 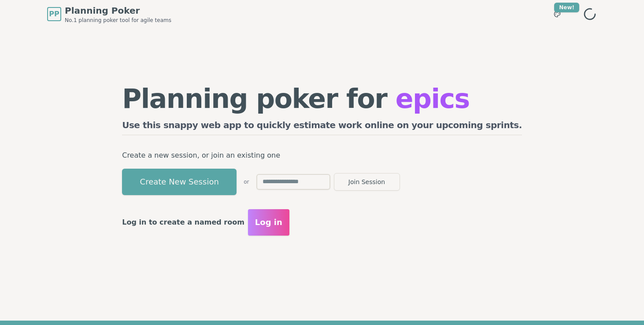 I want to click on button: Create New Session, so click(x=179, y=182).